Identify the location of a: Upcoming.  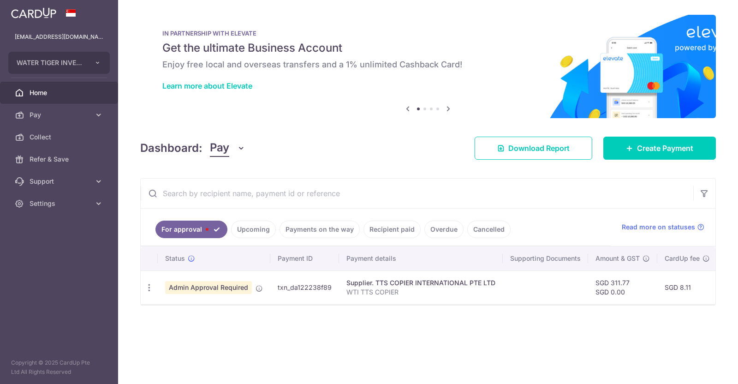
(253, 229).